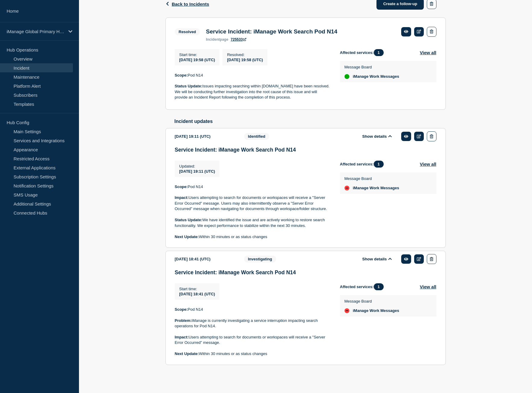 This screenshot has height=393, width=532. Describe the element at coordinates (213, 40) in the screenshot. I see `span: incident` at that location.